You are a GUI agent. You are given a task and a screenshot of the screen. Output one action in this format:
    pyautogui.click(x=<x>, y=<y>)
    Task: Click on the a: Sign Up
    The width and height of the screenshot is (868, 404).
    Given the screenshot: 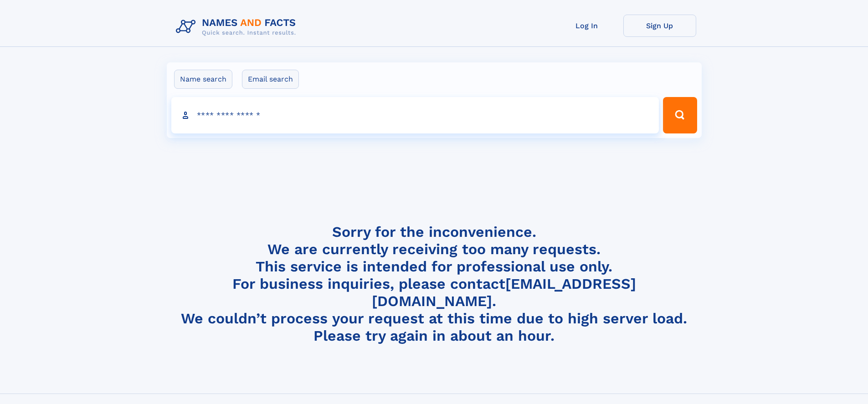 What is the action you would take?
    pyautogui.click(x=659, y=26)
    